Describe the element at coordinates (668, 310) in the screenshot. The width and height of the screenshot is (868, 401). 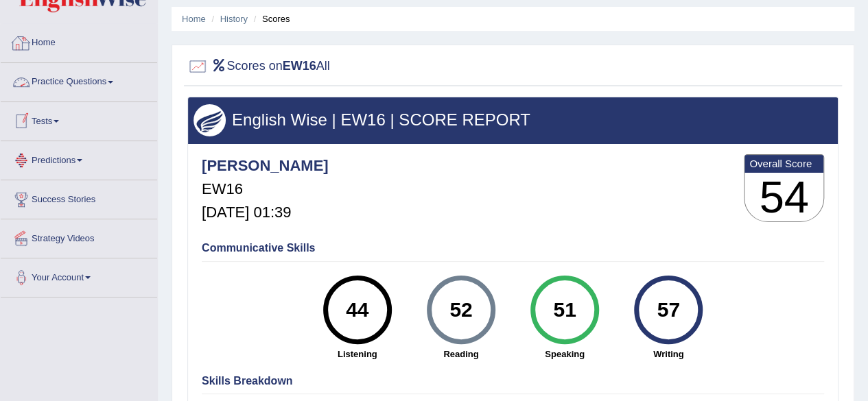
I see `div: 57` at that location.